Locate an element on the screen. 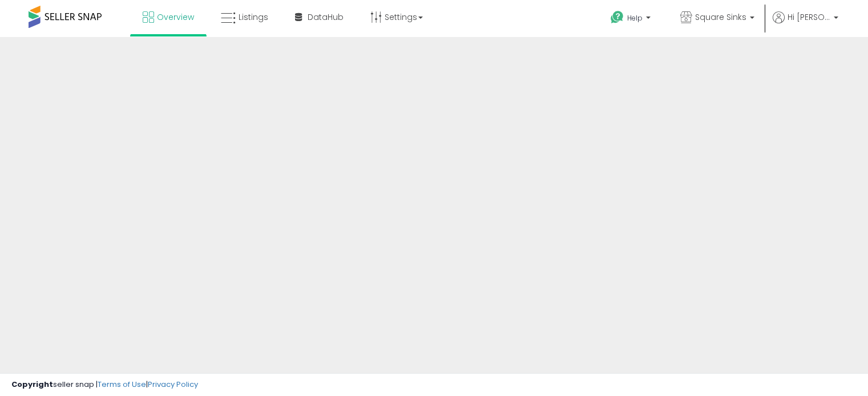 This screenshot has width=868, height=396. span: Listings is located at coordinates (253, 17).